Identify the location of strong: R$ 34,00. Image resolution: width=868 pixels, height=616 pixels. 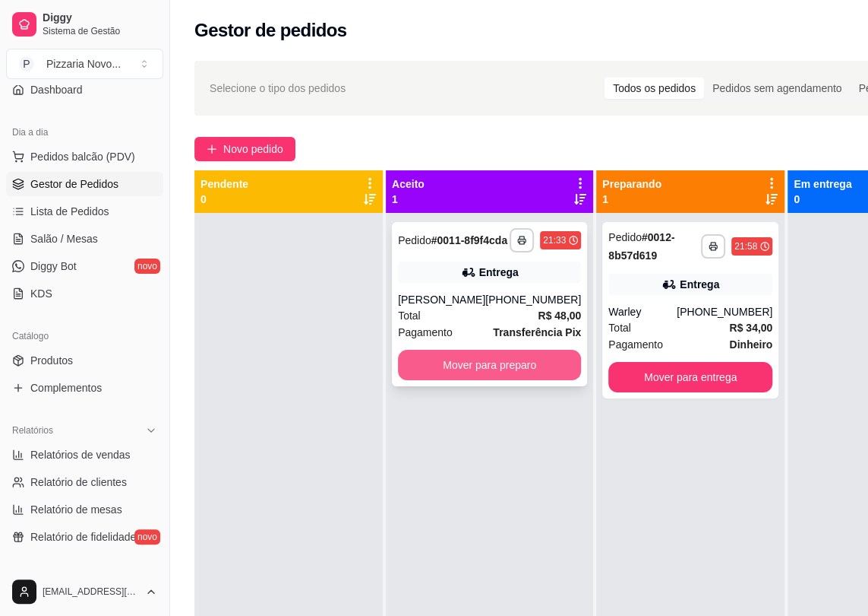
(750, 327).